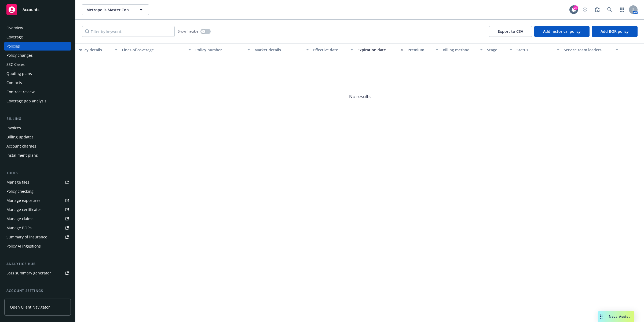 The image size is (644, 322). What do you see at coordinates (576, 8) in the screenshot?
I see `div: 22` at bounding box center [576, 8].